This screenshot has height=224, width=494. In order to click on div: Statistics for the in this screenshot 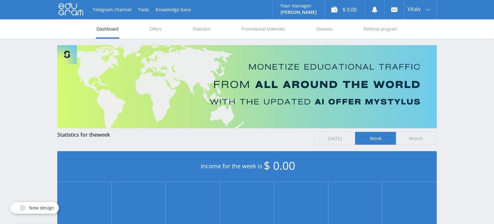, I will do `click(183, 134)`.